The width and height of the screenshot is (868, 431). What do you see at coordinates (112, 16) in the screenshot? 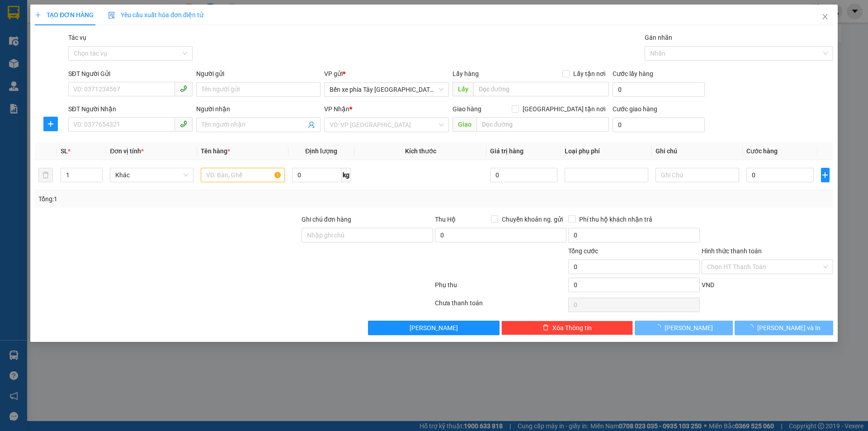
I see `img: icon` at bounding box center [112, 16].